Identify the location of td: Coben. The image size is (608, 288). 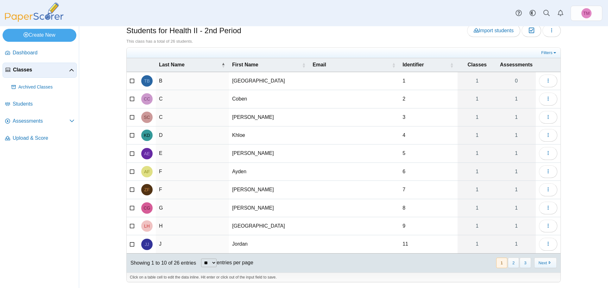
(269, 99).